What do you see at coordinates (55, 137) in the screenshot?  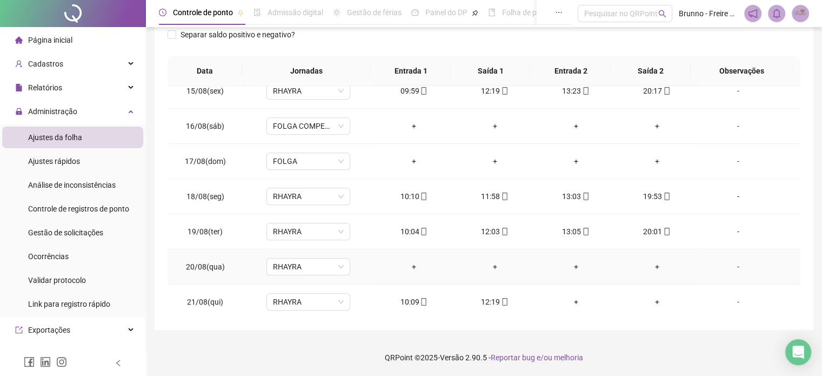 I see `span: Ajustes da folha` at bounding box center [55, 137].